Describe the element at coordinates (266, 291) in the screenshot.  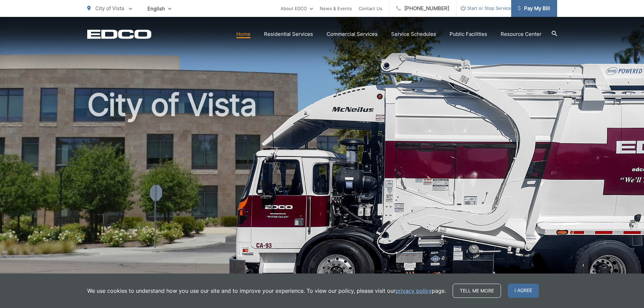
I see `p: We use cookies to understand how you use our site and to improve your experience. To view our pol...` at that location.